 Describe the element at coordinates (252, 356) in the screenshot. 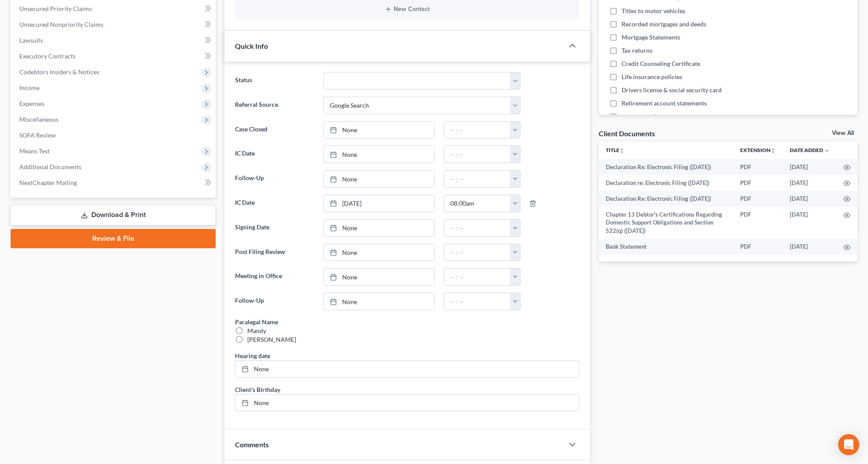

I see `div: Hearing date` at that location.